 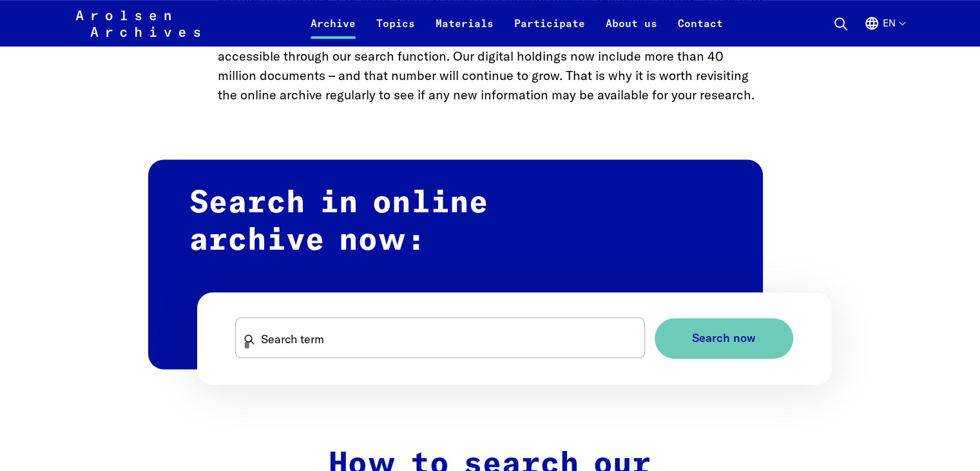 What do you see at coordinates (549, 31) in the screenshot?
I see `a: Participate` at bounding box center [549, 31].